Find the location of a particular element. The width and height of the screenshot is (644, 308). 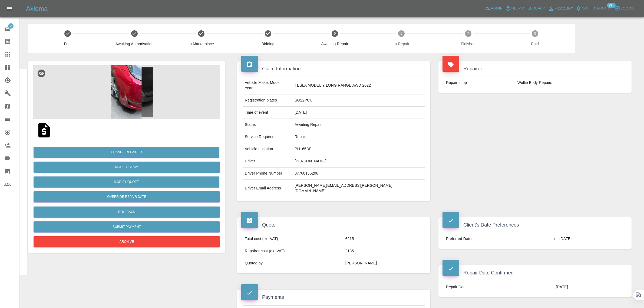

h4: Client's Date Preferences is located at coordinates (535, 225).